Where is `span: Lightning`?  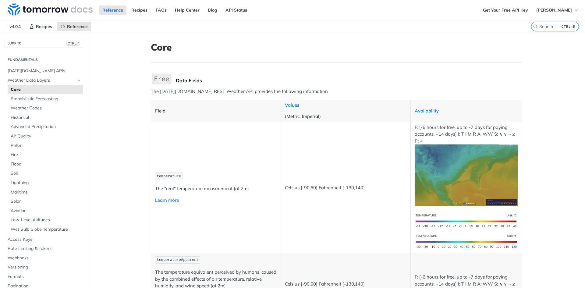 span: Lightning is located at coordinates (46, 183).